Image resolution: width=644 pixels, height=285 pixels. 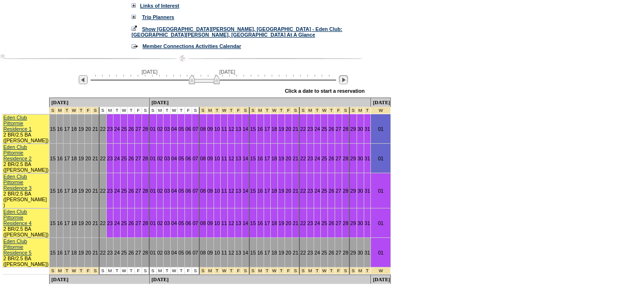 I want to click on a: 24, so click(x=117, y=129).